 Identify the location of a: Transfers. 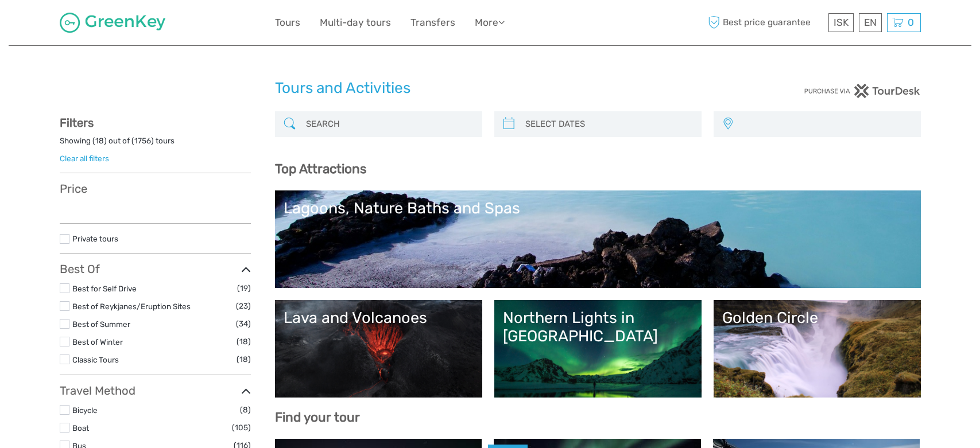
(433, 23).